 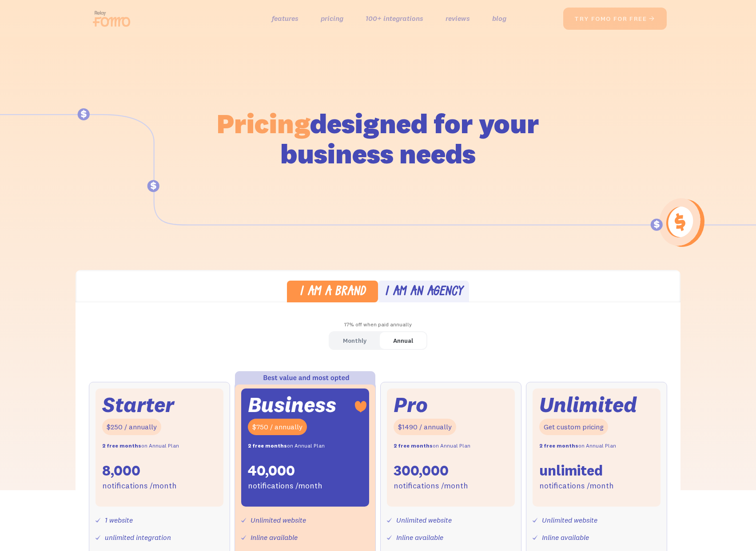 I want to click on a: features, so click(x=285, y=18).